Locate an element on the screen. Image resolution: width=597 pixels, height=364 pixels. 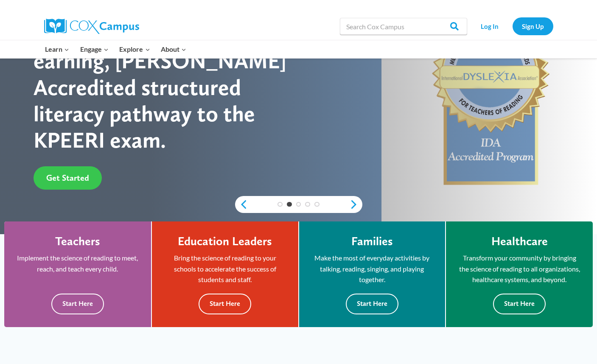
a: 4 is located at coordinates (308, 205).